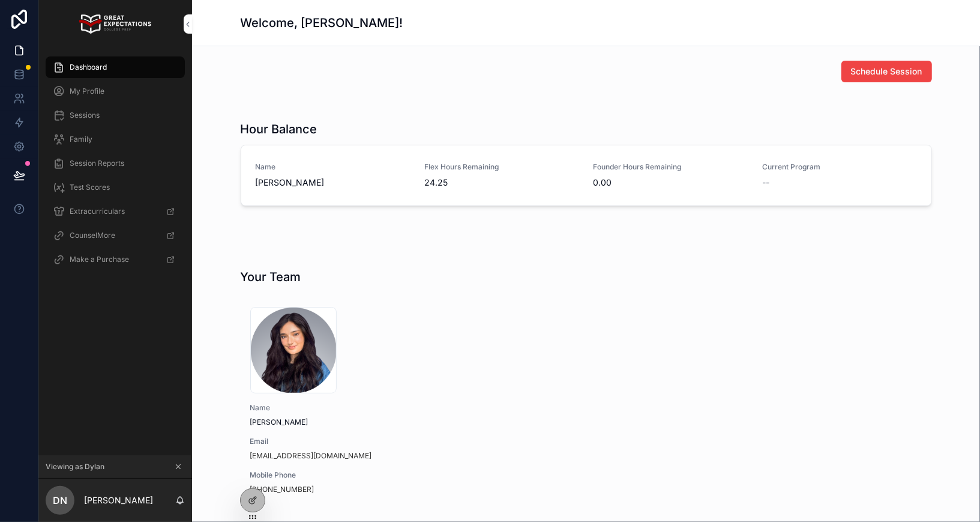  What do you see at coordinates (85, 115) in the screenshot?
I see `span: Sessions` at bounding box center [85, 115].